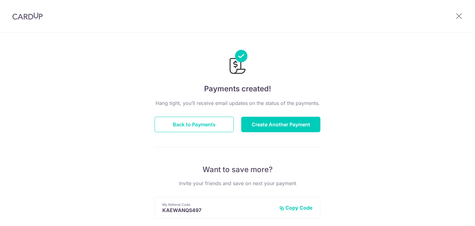 This screenshot has height=226, width=475. What do you see at coordinates (281, 124) in the screenshot?
I see `button: Create Another Payment` at bounding box center [281, 124].